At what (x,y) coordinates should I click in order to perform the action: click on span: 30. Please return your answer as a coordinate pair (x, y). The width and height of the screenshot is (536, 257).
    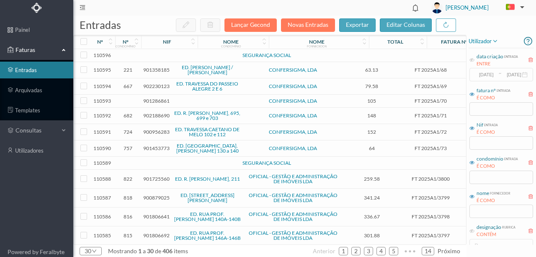
    Looking at the image, I should click on (150, 250).